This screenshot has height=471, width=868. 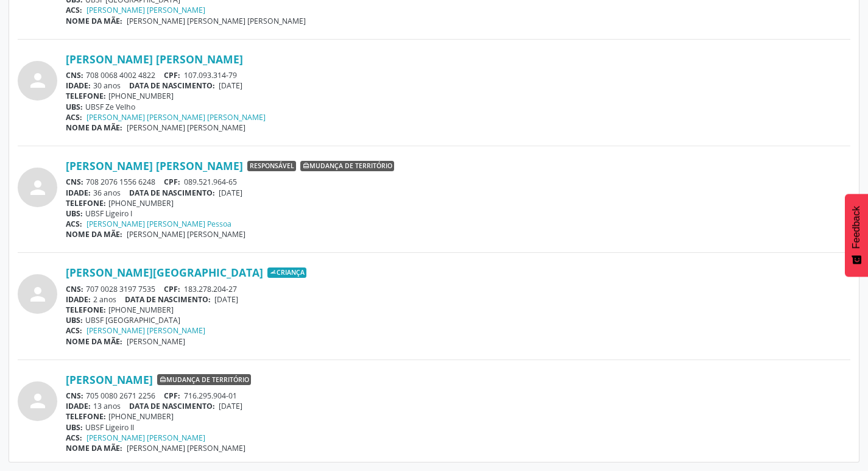 I want to click on div: UBSF Ligeiro I, so click(x=458, y=213).